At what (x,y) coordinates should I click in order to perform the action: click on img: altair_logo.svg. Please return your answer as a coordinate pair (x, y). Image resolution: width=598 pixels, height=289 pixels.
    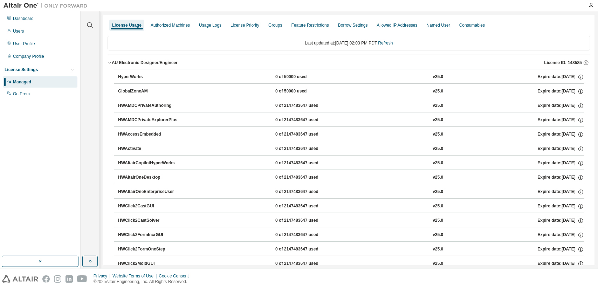
    Looking at the image, I should click on (20, 279).